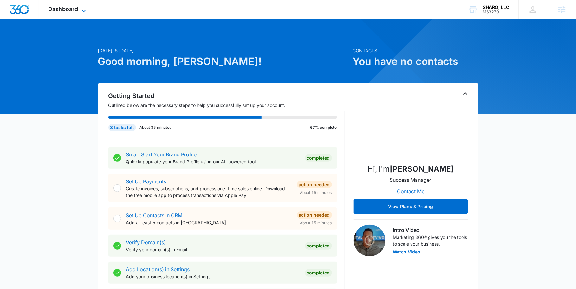 The image size is (576, 289). What do you see at coordinates (430, 230) in the screenshot?
I see `h3: Intro Video` at bounding box center [430, 230].